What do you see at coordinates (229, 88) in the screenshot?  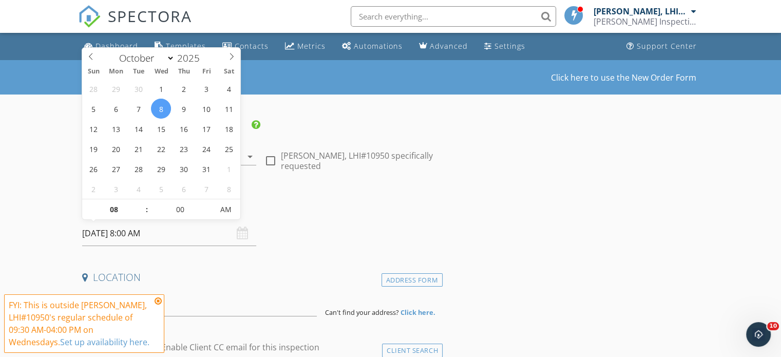 I see `span: October 4, 2025` at bounding box center [229, 88].